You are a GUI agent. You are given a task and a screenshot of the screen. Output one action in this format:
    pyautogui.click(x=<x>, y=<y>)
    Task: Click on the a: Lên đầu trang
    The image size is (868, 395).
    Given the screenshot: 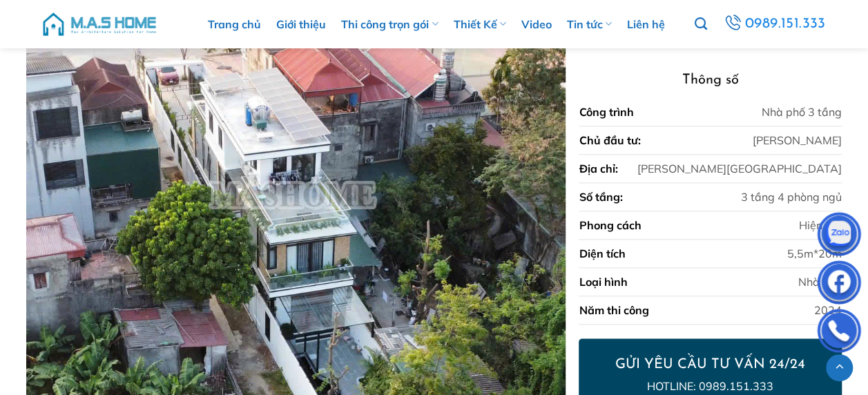 What is the action you would take?
    pyautogui.click(x=839, y=367)
    